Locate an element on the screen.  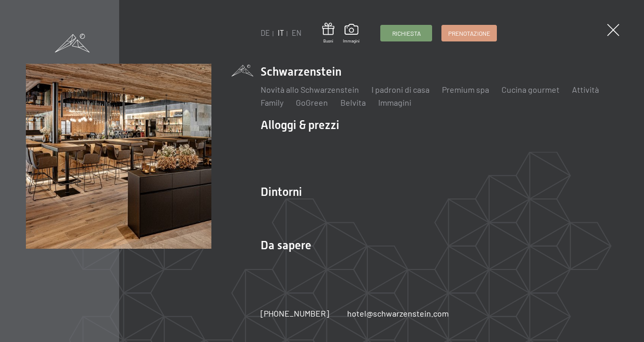
a: Attività is located at coordinates (586, 89).